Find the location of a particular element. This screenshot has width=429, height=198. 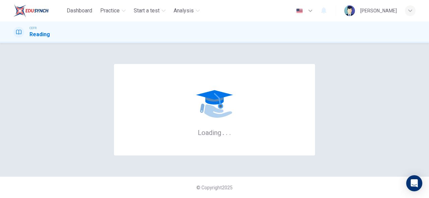

h6: Loading is located at coordinates (214, 132).